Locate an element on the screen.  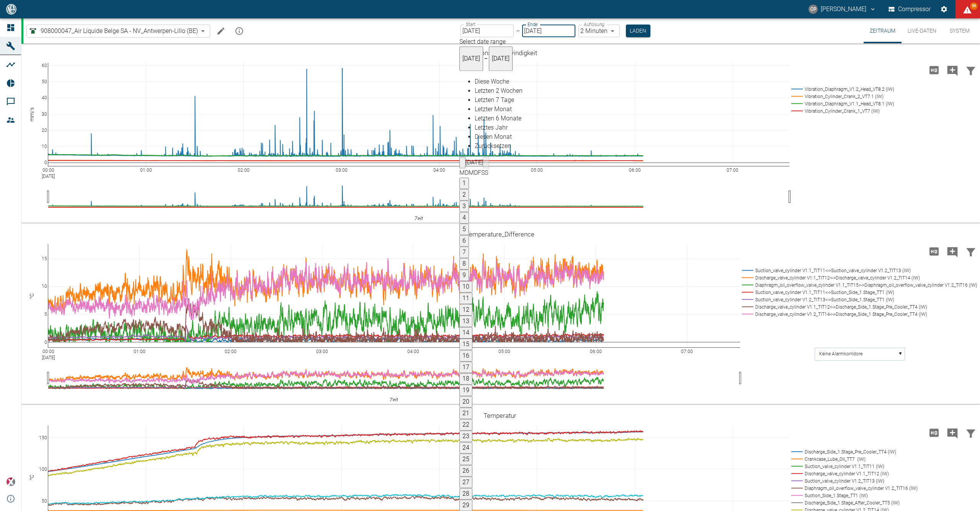
button: Zeitraum is located at coordinates (883, 31).